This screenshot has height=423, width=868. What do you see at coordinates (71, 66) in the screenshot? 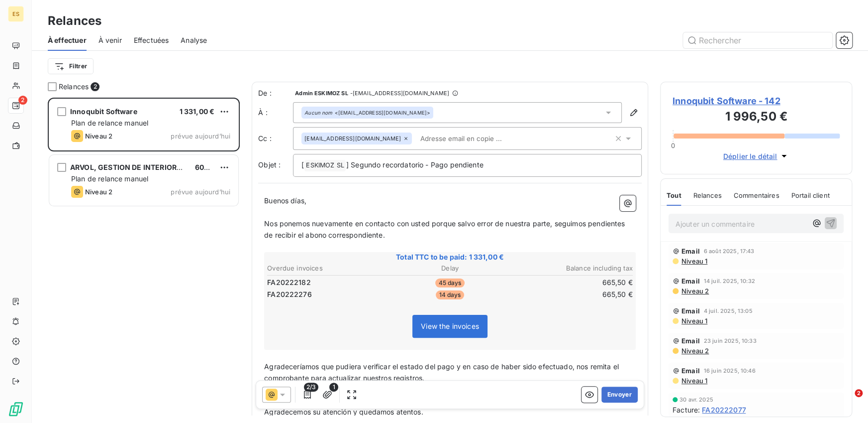
I see `button: Filtrer` at bounding box center [71, 66].